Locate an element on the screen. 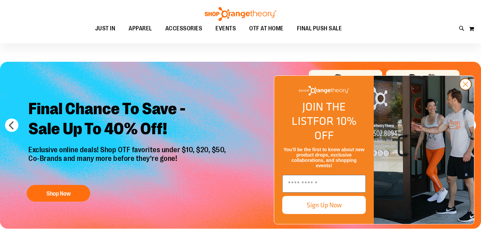 The image size is (481, 231). span: FOR 10% OFF is located at coordinates (335, 128).